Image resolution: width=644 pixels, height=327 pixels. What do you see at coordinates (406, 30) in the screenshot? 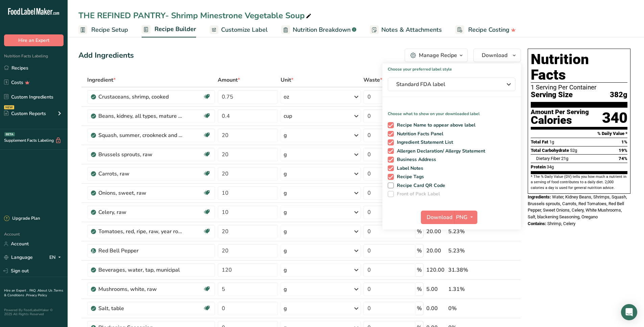
I see `a: Notes & Attachments` at bounding box center [406, 30].